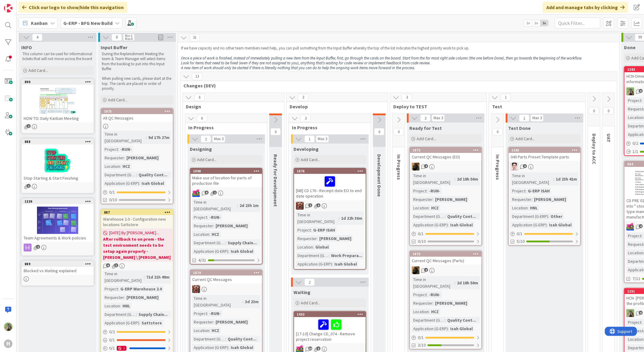  Describe the element at coordinates (447, 150) in the screenshot. I see `div: 1872` at that location.